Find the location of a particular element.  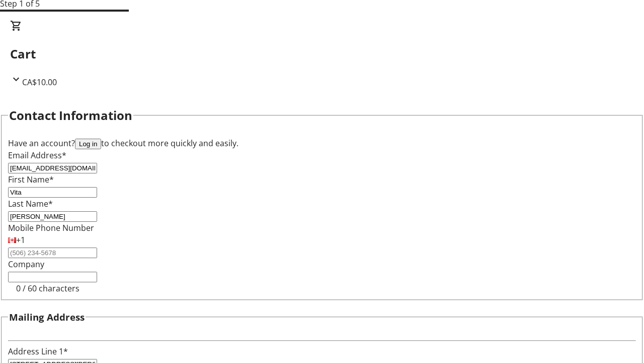

label: Company is located at coordinates (26, 264).